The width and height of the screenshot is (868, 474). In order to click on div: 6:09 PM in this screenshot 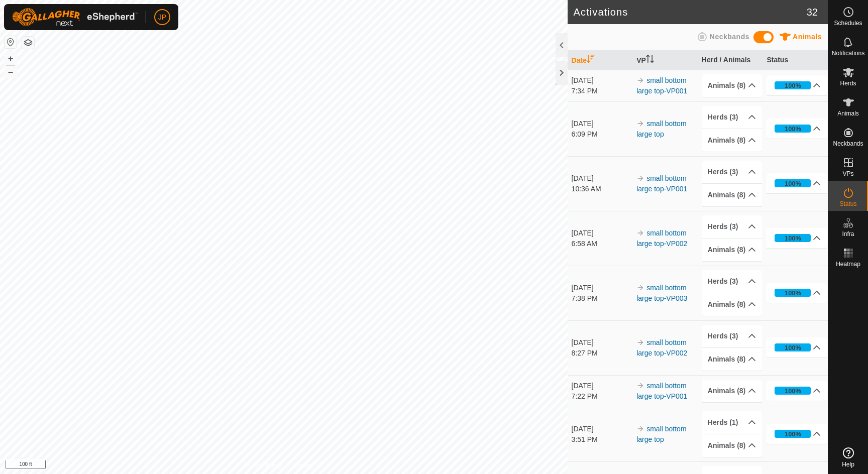, I will do `click(602, 134)`.